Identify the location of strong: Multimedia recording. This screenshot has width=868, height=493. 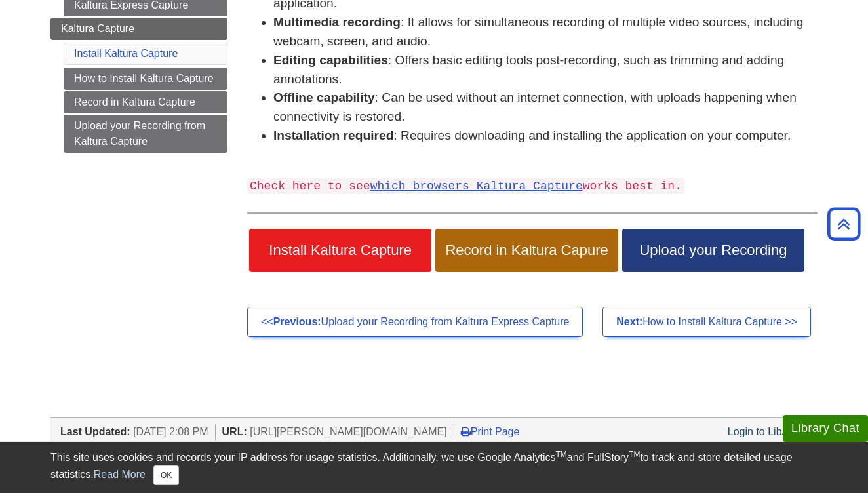
(337, 22).